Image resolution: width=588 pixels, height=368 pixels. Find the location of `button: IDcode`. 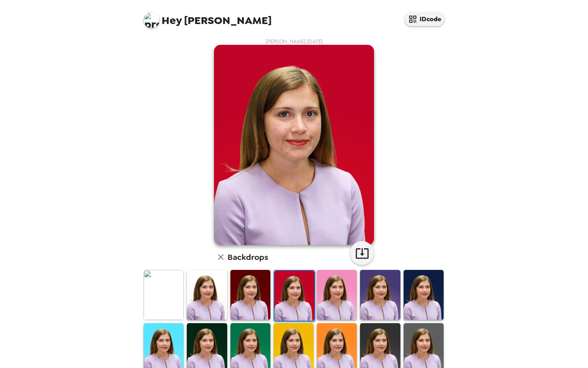

button: IDcode is located at coordinates (425, 19).